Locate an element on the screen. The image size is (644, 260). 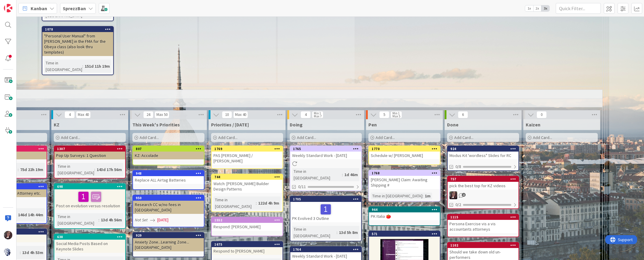
div: TD is located at coordinates (483, 196).